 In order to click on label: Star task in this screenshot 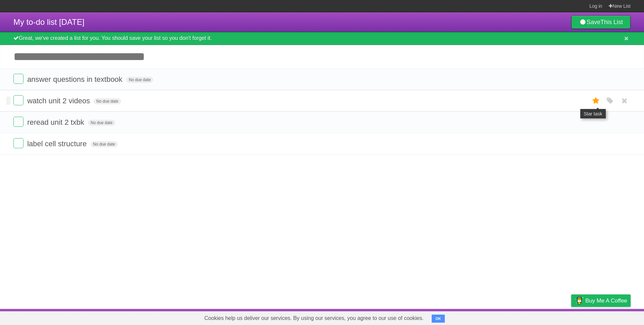, I will do `click(596, 101)`.